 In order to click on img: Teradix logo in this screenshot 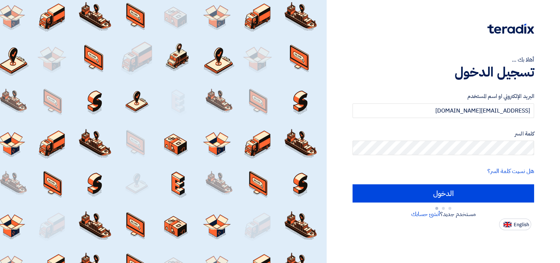, I will do `click(510, 29)`.